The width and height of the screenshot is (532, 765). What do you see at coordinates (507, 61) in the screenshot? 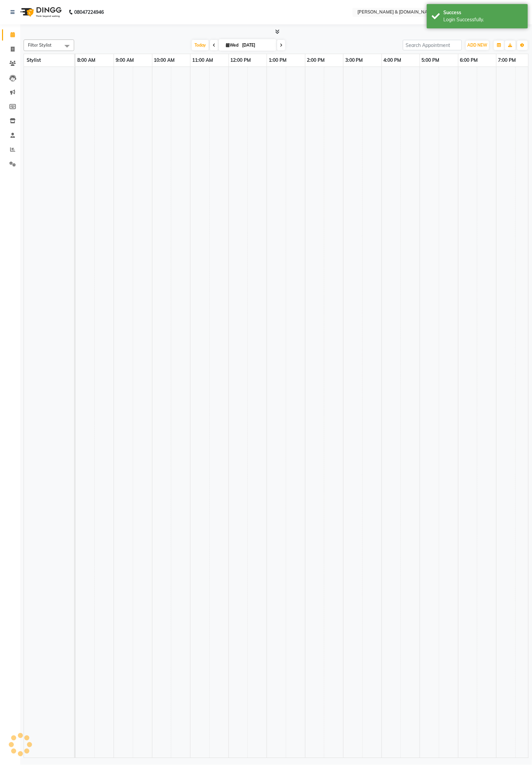
I see `a: 7:00 PM` at bounding box center [507, 61].